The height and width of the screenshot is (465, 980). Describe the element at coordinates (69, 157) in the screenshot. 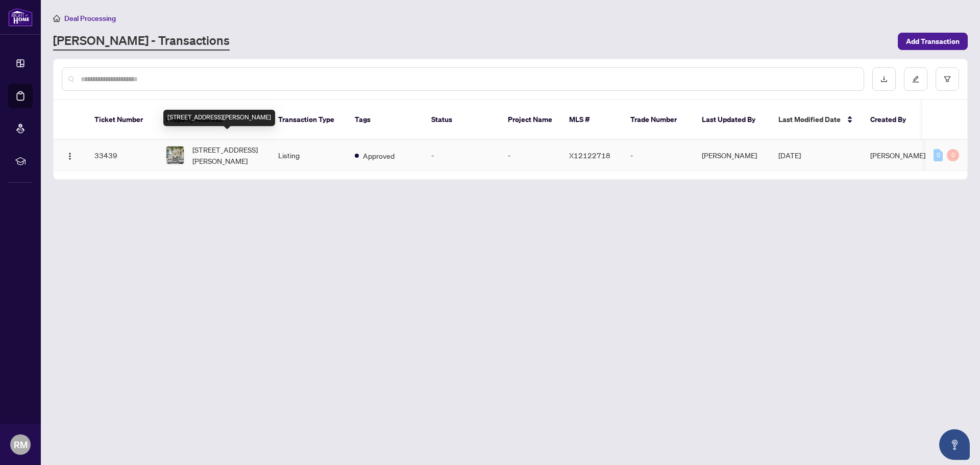

I see `img: Logo` at that location.